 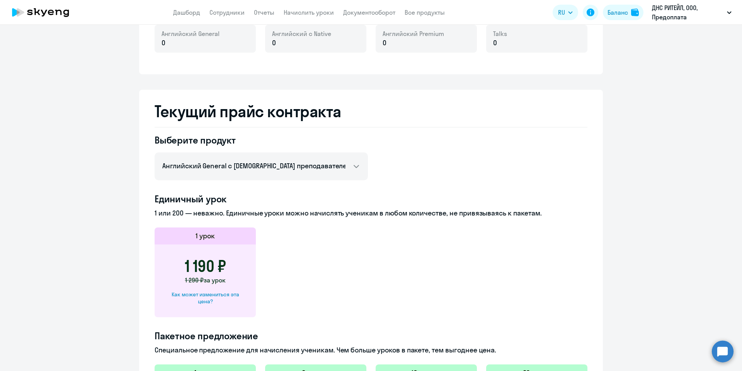 What do you see at coordinates (190, 34) in the screenshot?
I see `span: Английский General` at bounding box center [190, 34].